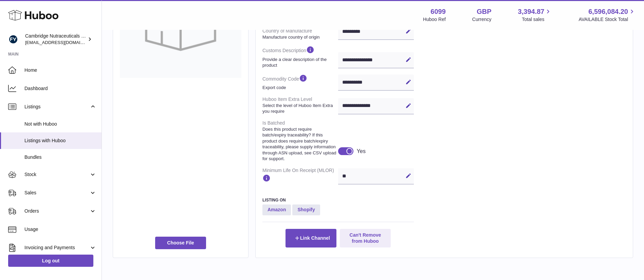 Image resolution: width=644 pixels, height=280 pixels. What do you see at coordinates (300, 105) in the screenshot?
I see `dt: Huboo Item Extra Level` at bounding box center [300, 105].